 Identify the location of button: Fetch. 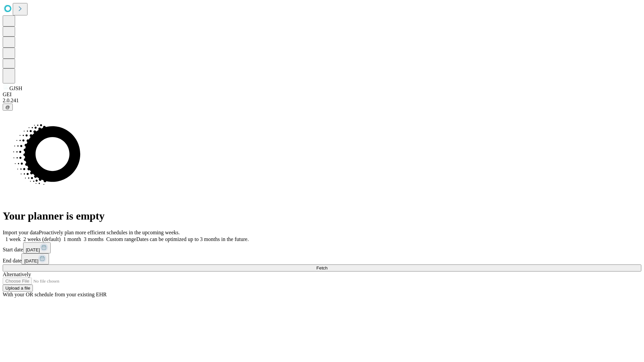
(322, 268).